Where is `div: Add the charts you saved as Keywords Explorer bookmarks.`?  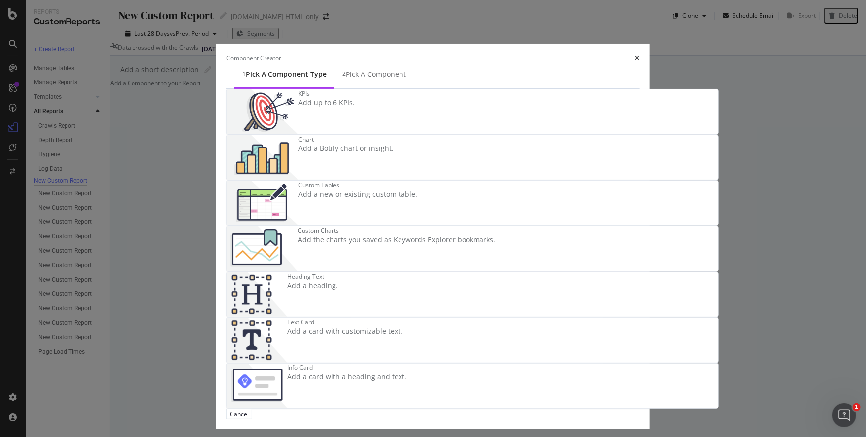 div: Add the charts you saved as Keywords Explorer bookmarks. is located at coordinates (397, 240).